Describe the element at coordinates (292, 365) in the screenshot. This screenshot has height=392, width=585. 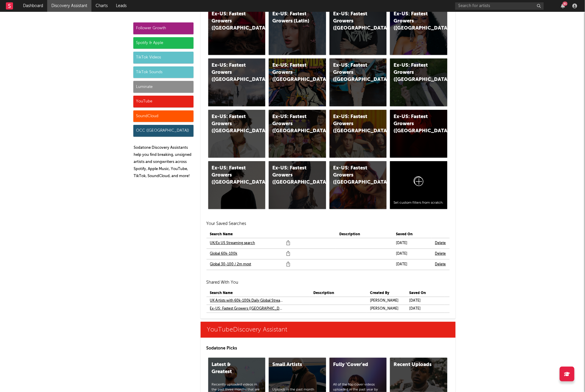
I see `div: Small Artists` at that location.